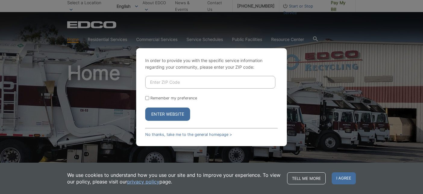 This screenshot has width=423, height=194. Describe the element at coordinates (168, 114) in the screenshot. I see `button: Enter Website` at that location.